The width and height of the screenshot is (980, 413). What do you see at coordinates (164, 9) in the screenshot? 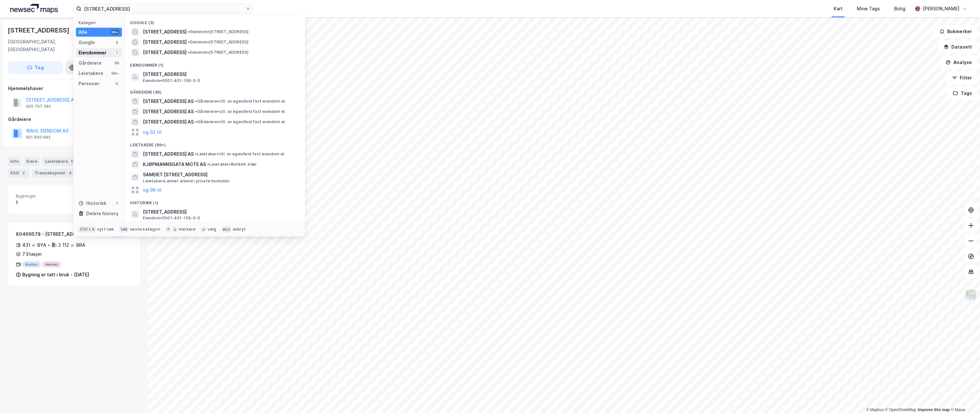
I see `input: Søk på adresse, matrikkel, gårdeiere, leietakere eller personer` at bounding box center [164, 9].